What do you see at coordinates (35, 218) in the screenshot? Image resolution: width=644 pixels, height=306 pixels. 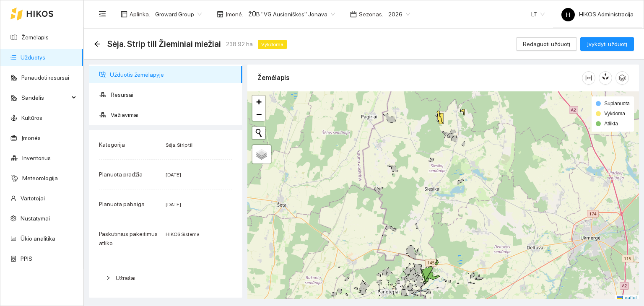 I see `a: Nustatymai` at bounding box center [35, 218].